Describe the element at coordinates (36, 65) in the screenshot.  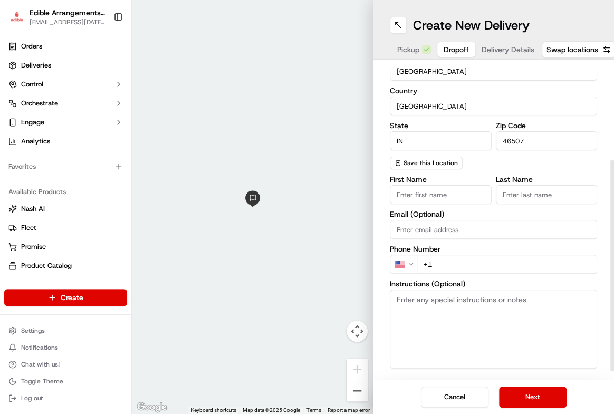
I see `span: Deliveries` at that location.